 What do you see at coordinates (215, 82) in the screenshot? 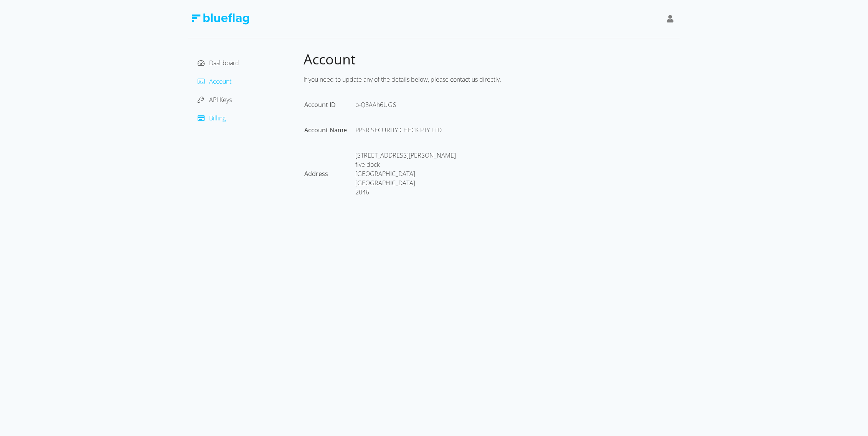
I see `a: Account` at bounding box center [215, 82].